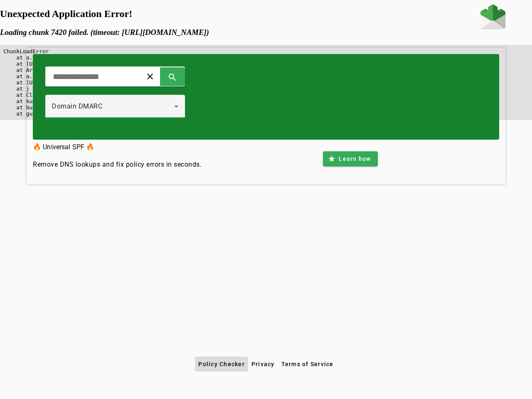 This screenshot has width=532, height=399. Describe the element at coordinates (308, 364) in the screenshot. I see `button: Terms of Service` at that location.